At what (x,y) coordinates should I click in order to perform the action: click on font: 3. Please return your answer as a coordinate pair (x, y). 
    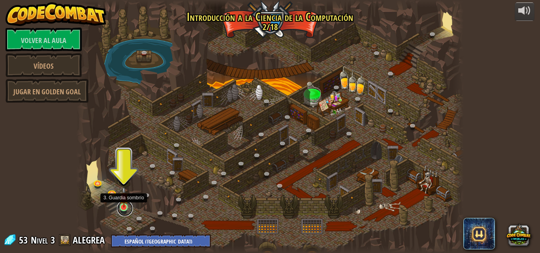
    Looking at the image, I should click on (53, 240).